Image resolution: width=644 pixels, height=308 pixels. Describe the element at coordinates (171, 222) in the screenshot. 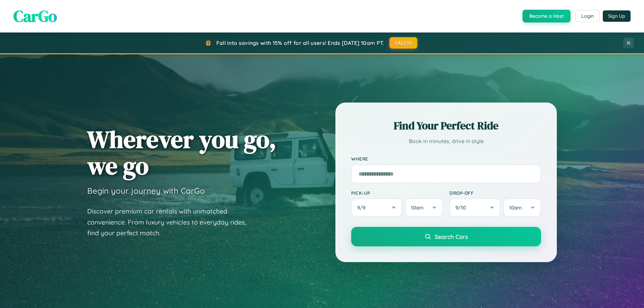

I see `p: Discover premium car rentals with unmatched convenience. From luxury vehicles to everyday rides, ...` at that location.